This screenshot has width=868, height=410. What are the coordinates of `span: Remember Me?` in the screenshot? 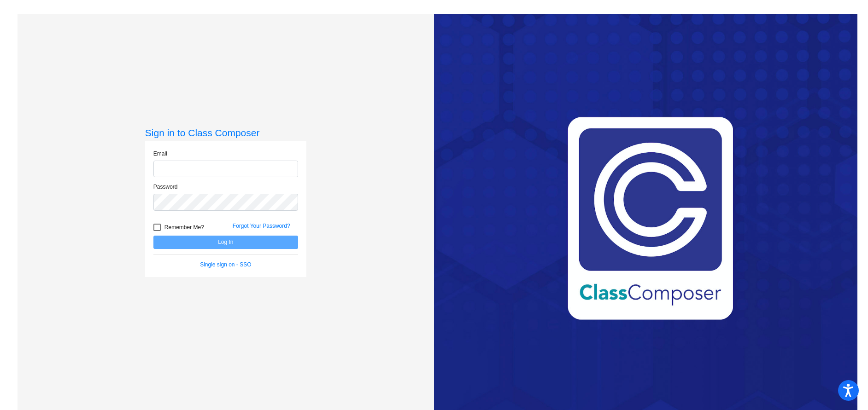 It's located at (185, 227).